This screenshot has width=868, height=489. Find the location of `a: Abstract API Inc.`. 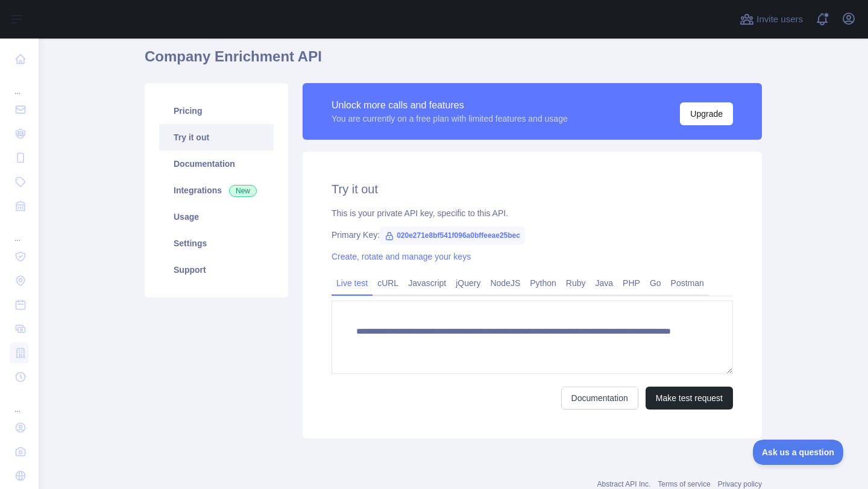

a: Abstract API Inc. is located at coordinates (624, 484).